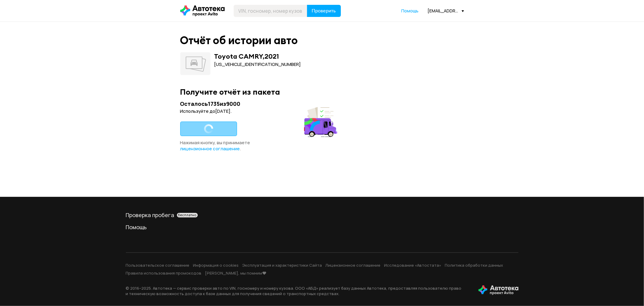  What do you see at coordinates (324, 11) in the screenshot?
I see `button: Проверить` at bounding box center [324, 11].